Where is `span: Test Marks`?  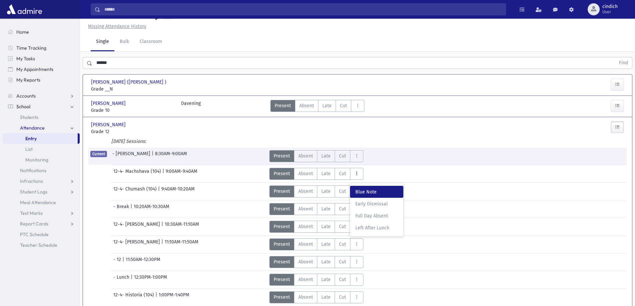
span: Test Marks is located at coordinates (31, 213).